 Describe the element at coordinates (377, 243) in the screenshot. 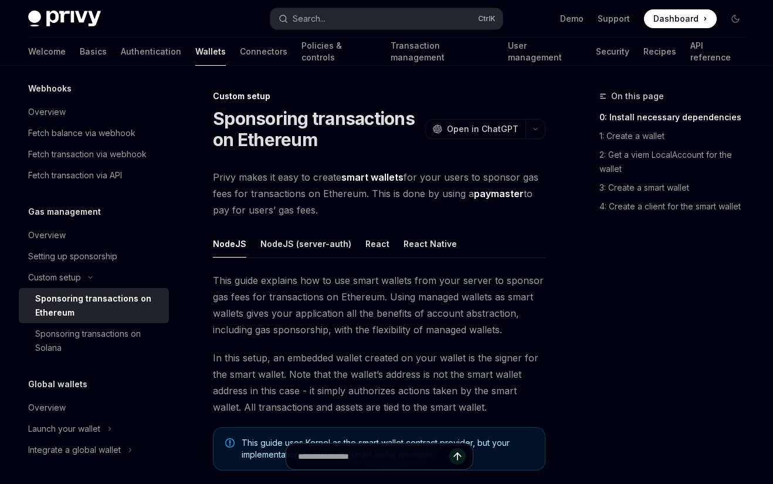

I see `button: React` at that location.